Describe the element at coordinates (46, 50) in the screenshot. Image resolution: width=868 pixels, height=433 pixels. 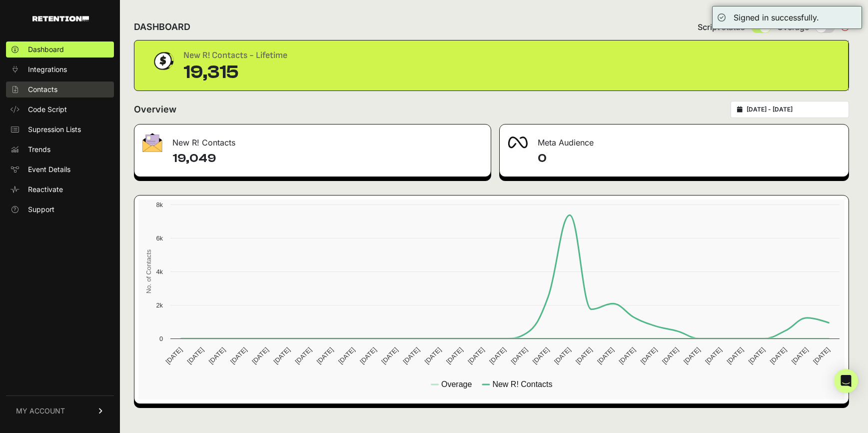
I see `span: Dashboard` at that location.